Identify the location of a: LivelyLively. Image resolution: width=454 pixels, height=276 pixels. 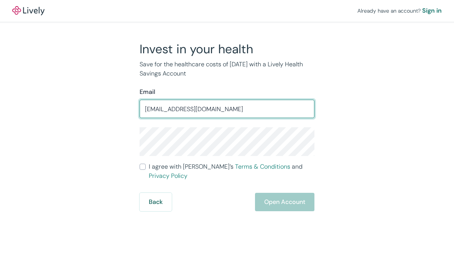
(28, 11).